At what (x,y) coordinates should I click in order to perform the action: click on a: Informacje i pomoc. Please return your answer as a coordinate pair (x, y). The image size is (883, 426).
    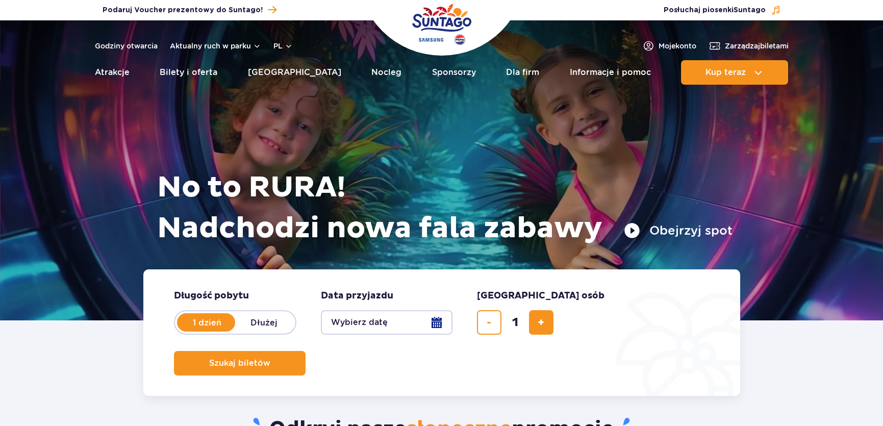
    Looking at the image, I should click on (610, 72).